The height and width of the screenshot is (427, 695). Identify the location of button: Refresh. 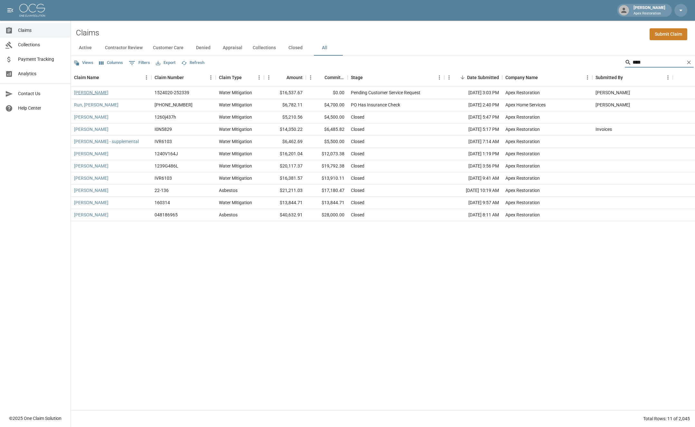
(193, 63).